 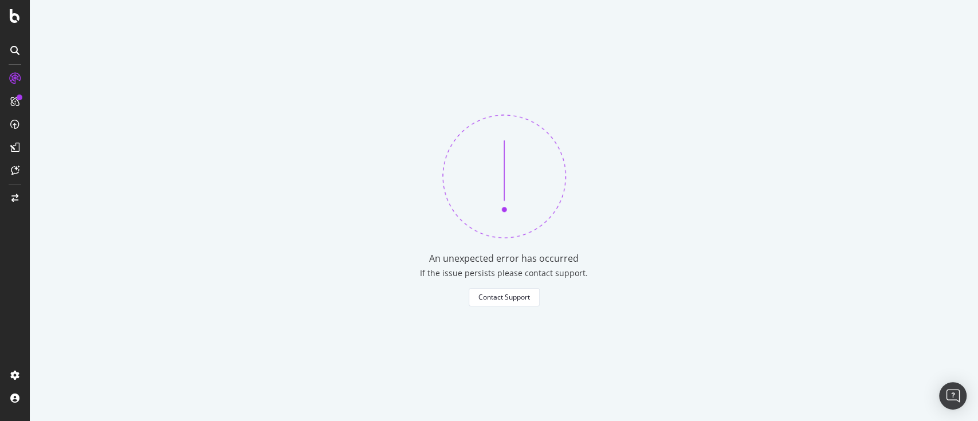 What do you see at coordinates (953, 396) in the screenshot?
I see `div: Open Intercom Messenger` at bounding box center [953, 396].